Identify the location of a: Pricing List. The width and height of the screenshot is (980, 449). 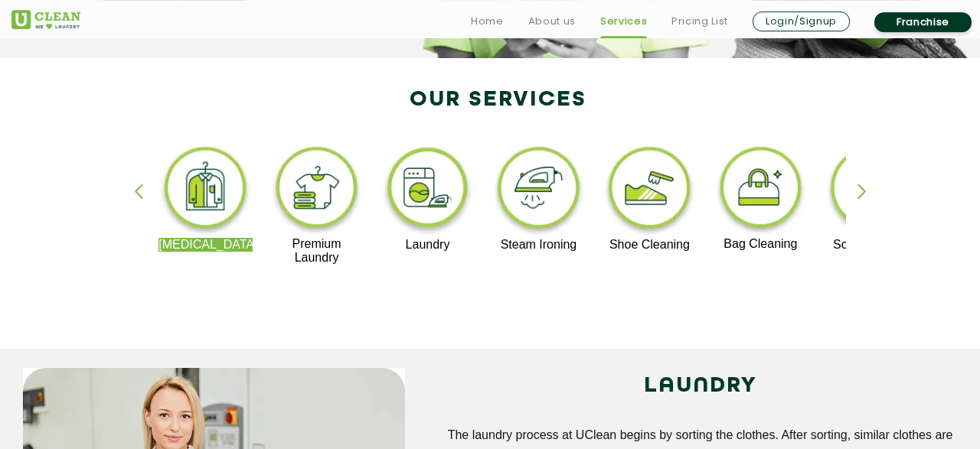
(699, 21).